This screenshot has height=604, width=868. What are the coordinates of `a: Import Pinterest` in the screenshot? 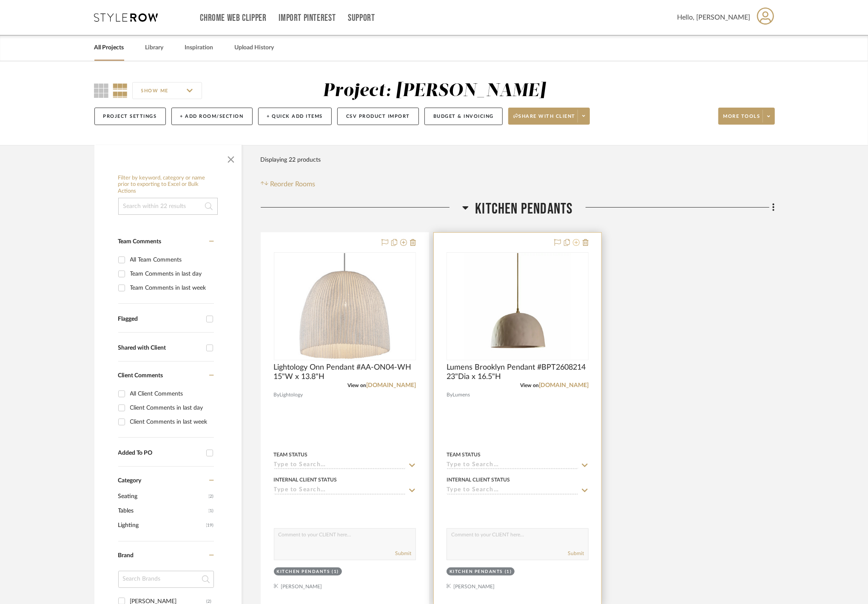 It's located at (307, 18).